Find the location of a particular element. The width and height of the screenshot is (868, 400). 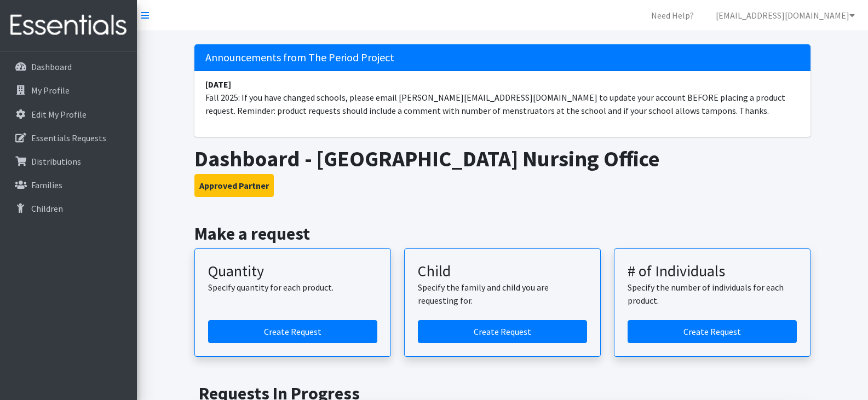

h2: Make a request is located at coordinates (502, 233).